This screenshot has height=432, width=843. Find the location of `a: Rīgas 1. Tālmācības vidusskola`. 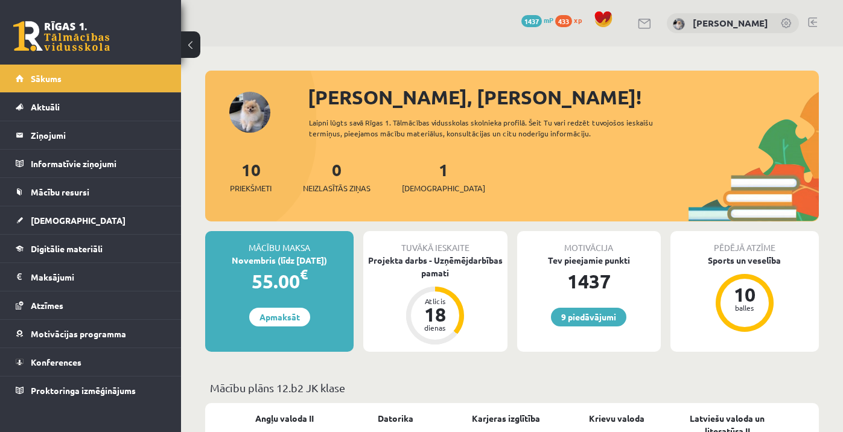

a: Rīgas 1. Tālmācības vidusskola is located at coordinates (62, 36).